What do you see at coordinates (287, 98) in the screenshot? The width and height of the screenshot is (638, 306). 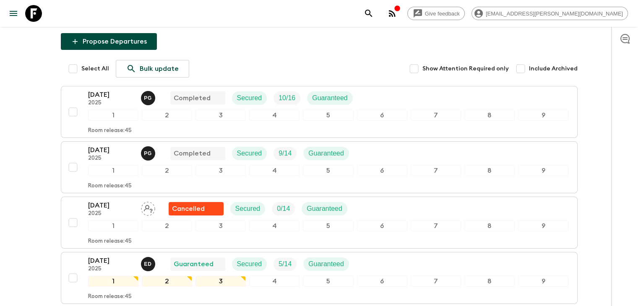 I see `p: 10 / 16` at bounding box center [287, 98].